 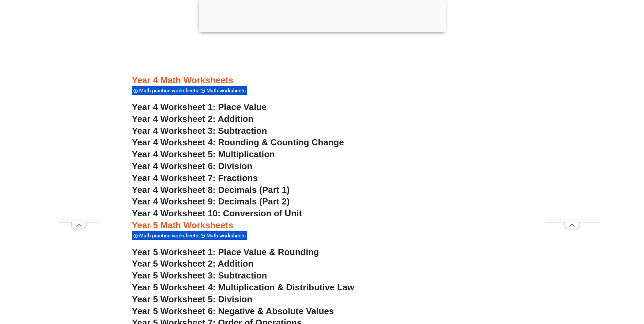 I want to click on a: Year 4 Worksheet 1: Place Value, so click(x=199, y=107).